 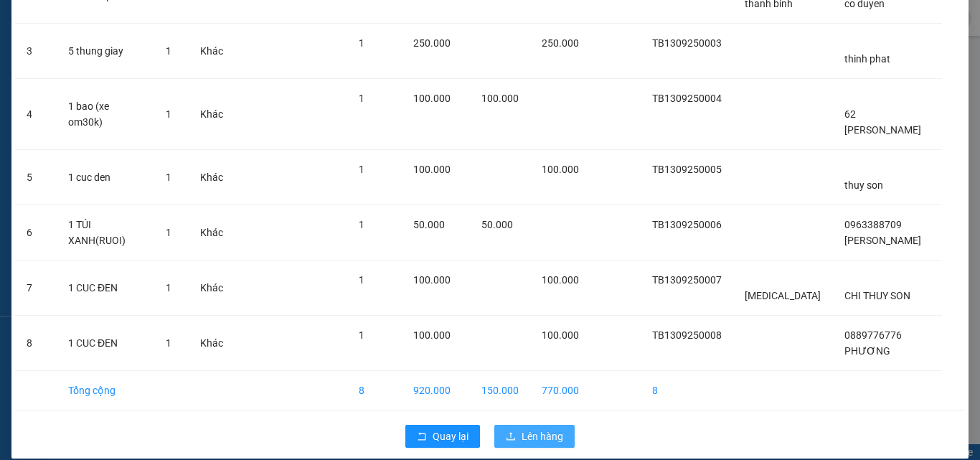 I want to click on span: PHƯƠNG, so click(x=867, y=351).